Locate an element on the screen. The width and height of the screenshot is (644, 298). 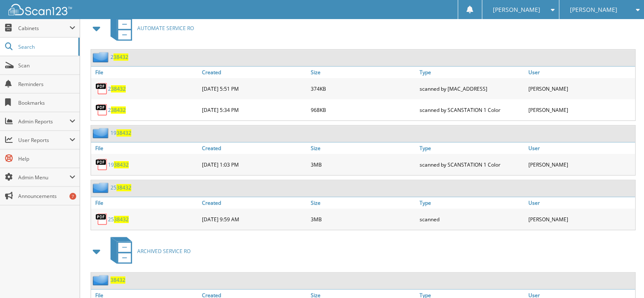
span: User Reports is located at coordinates (44, 140).